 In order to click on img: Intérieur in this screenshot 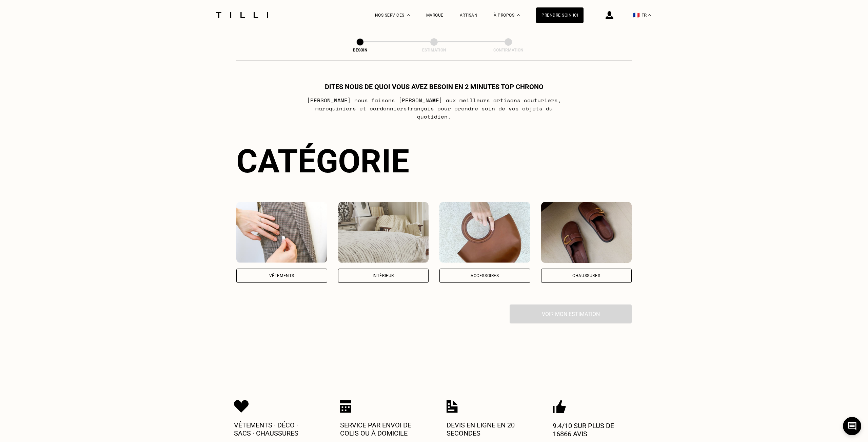, I will do `click(383, 232)`.